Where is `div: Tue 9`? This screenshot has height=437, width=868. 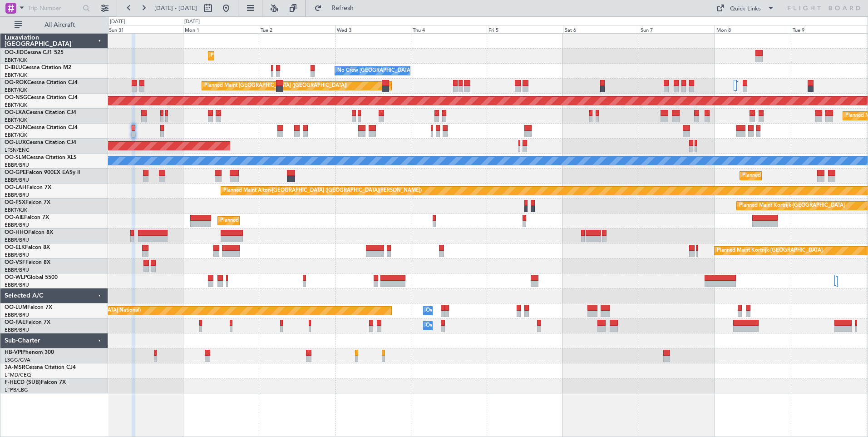 div: Tue 9 is located at coordinates (829, 29).